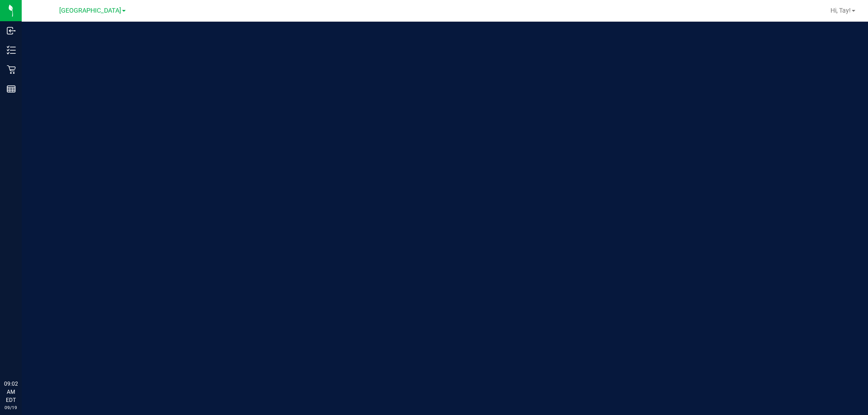 The height and width of the screenshot is (415, 868). What do you see at coordinates (11, 50) in the screenshot?
I see `inline-svg: Inventory` at bounding box center [11, 50].